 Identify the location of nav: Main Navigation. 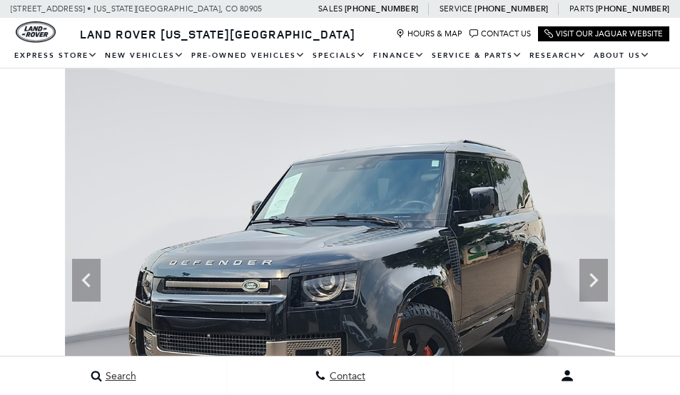
(340, 56).